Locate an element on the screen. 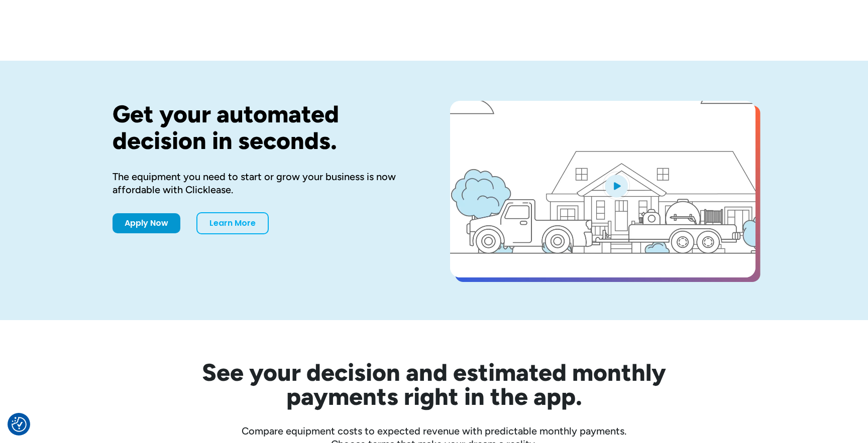  img: Revisit consent button is located at coordinates (19, 424).